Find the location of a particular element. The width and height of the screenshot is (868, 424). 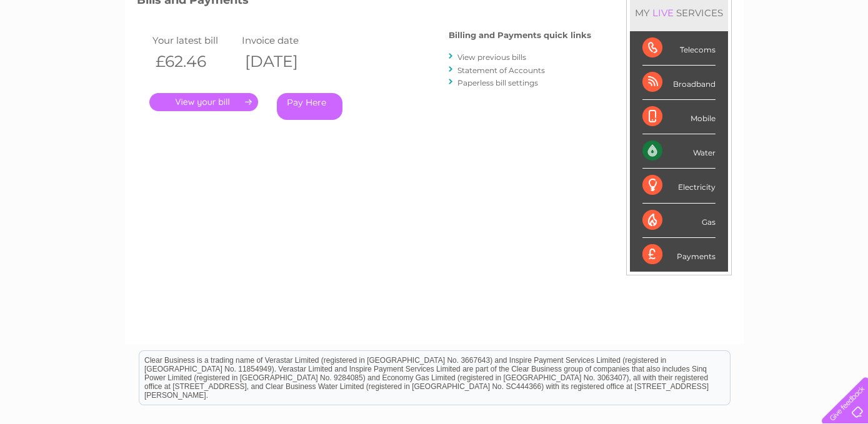

div: LIVE is located at coordinates (663, 13).